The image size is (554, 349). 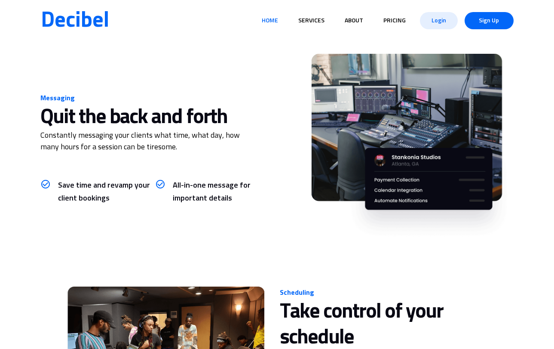 What do you see at coordinates (412, 148) in the screenshot?
I see `img: Messaging` at bounding box center [412, 148].